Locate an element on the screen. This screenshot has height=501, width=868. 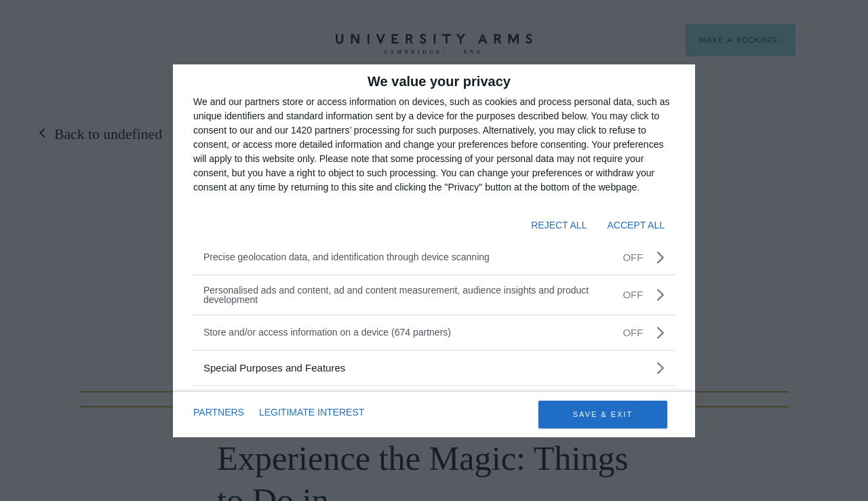
button: Personalised ads and content, ad and content measurement, audience insights and product development is located at coordinates (434, 295).